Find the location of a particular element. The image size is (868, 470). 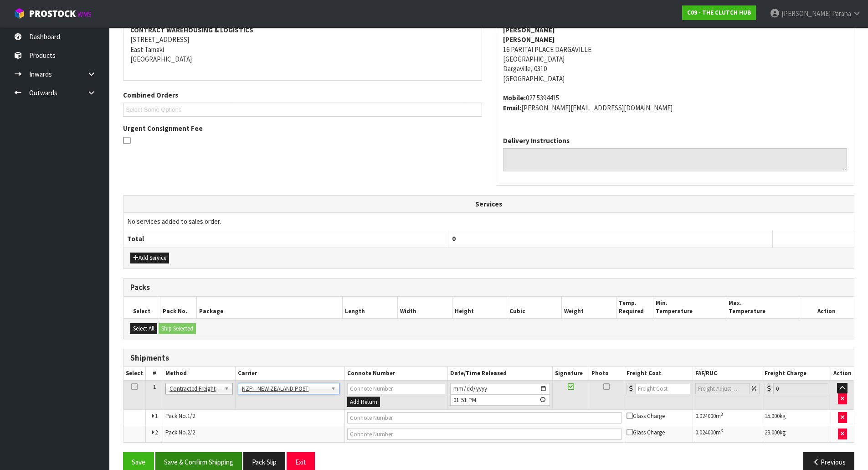

button: Select All is located at coordinates (144, 328).